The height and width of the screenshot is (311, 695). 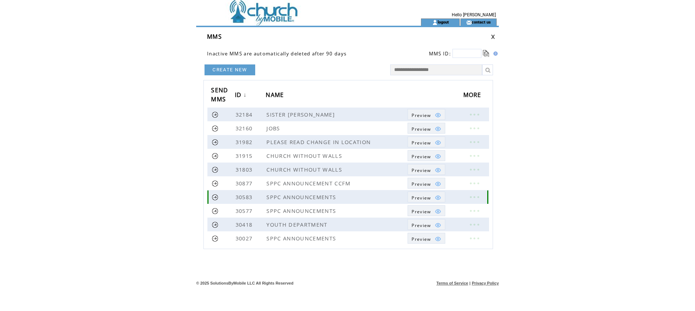 I want to click on img: help.gif, so click(x=494, y=54).